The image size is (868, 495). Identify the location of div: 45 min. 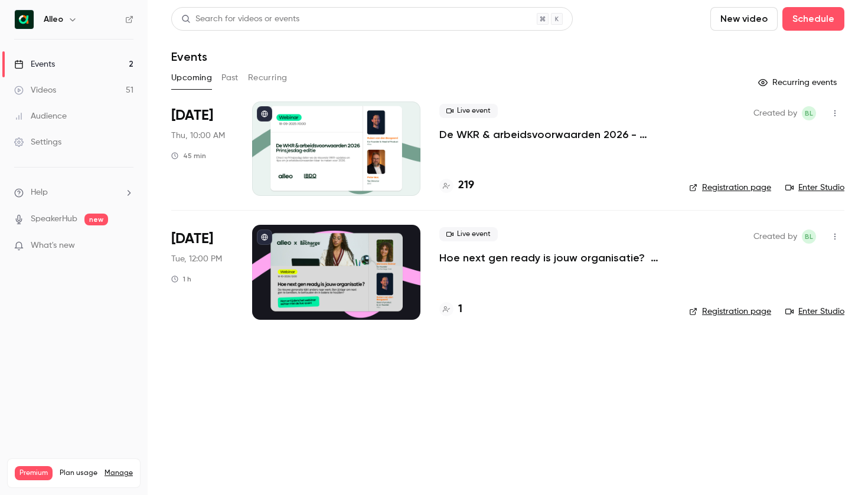
(188, 156).